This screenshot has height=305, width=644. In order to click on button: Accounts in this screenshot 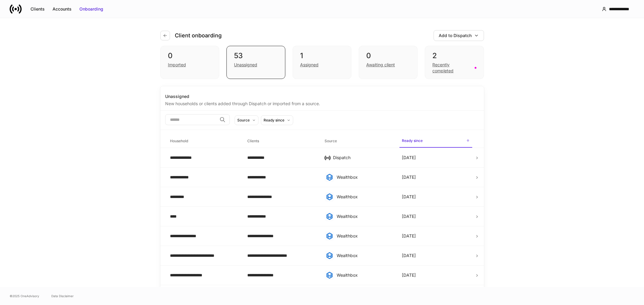, I will do `click(62, 9)`.